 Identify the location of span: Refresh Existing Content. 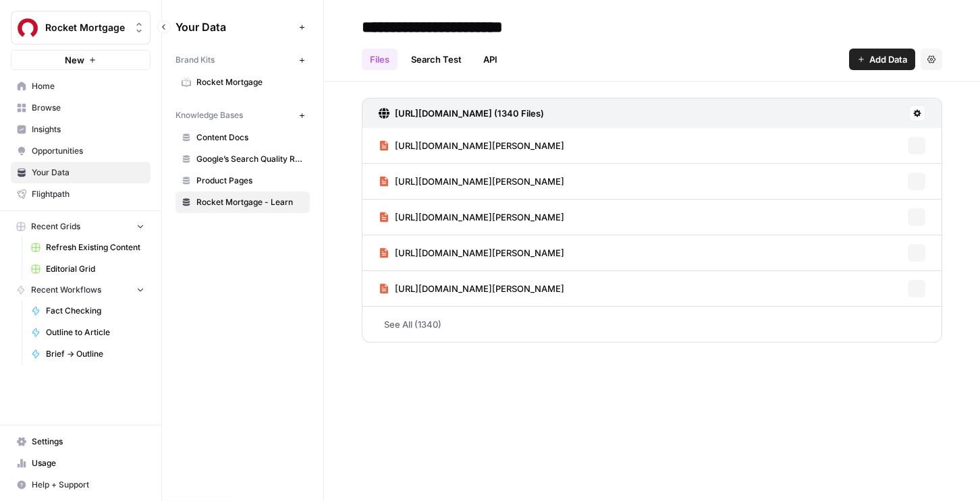
(95, 248).